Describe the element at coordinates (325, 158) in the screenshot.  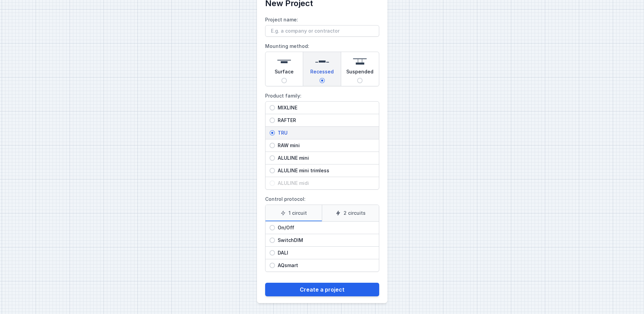
I see `span: ALULINE mini` at that location.